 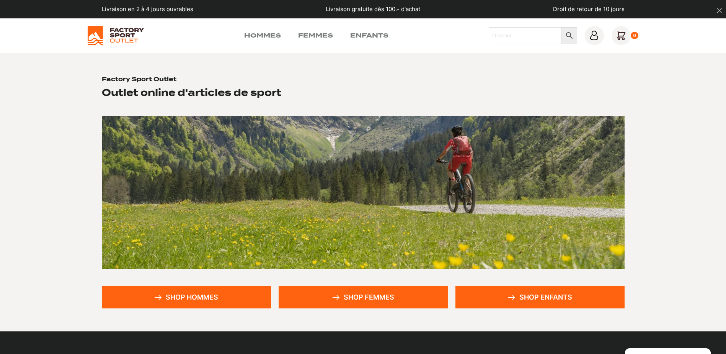 What do you see at coordinates (147, 9) in the screenshot?
I see `p: Livraison en 2 à 4 jours ouvrables` at bounding box center [147, 9].